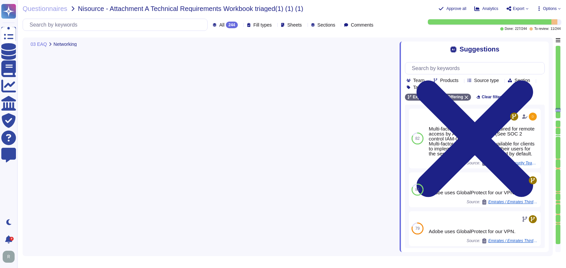 The height and width of the screenshot is (268, 566). What do you see at coordinates (417, 190) in the screenshot?
I see `span: 81` at bounding box center [417, 190].